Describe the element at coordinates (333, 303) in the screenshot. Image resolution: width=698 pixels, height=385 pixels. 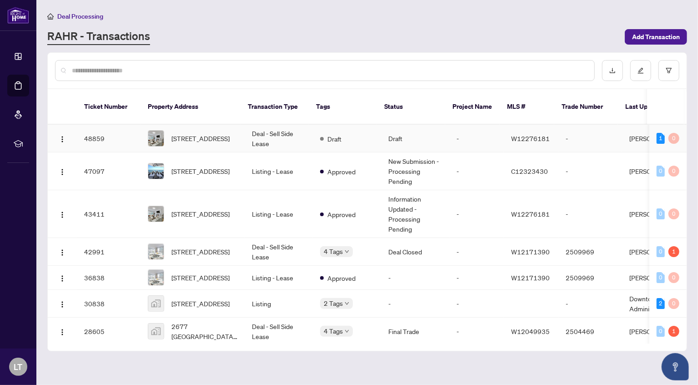
I see `span: 2 Tags` at that location.